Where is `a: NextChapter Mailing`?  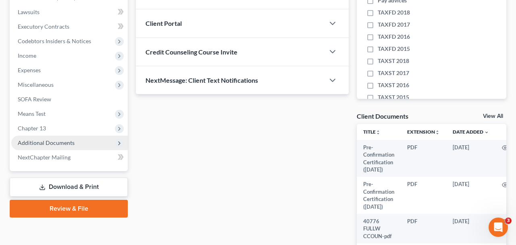
a: NextChapter Mailing is located at coordinates (69, 157).